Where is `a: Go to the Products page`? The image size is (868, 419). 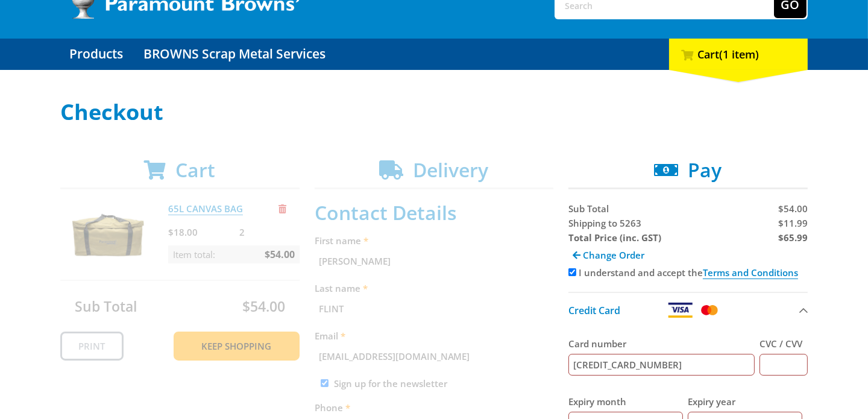 a: Go to the Products page is located at coordinates (96, 54).